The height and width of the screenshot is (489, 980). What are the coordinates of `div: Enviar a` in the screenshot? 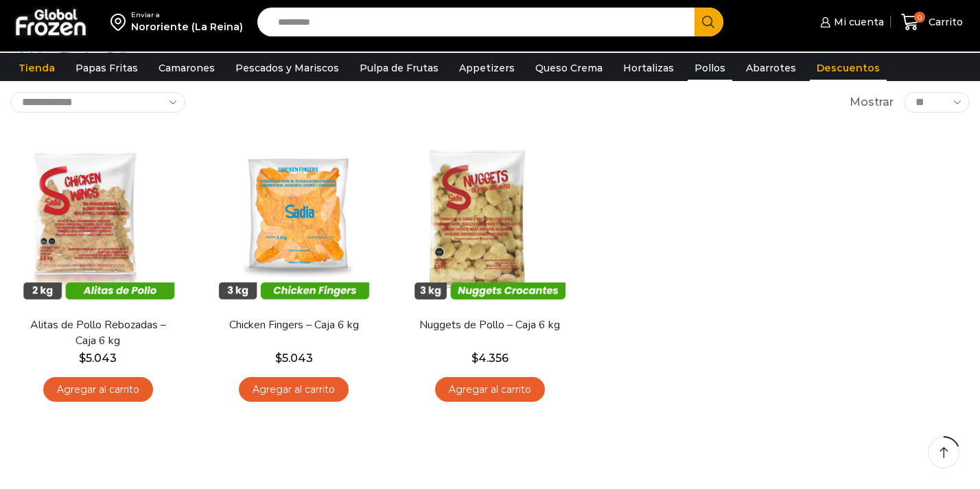 It's located at (186, 15).